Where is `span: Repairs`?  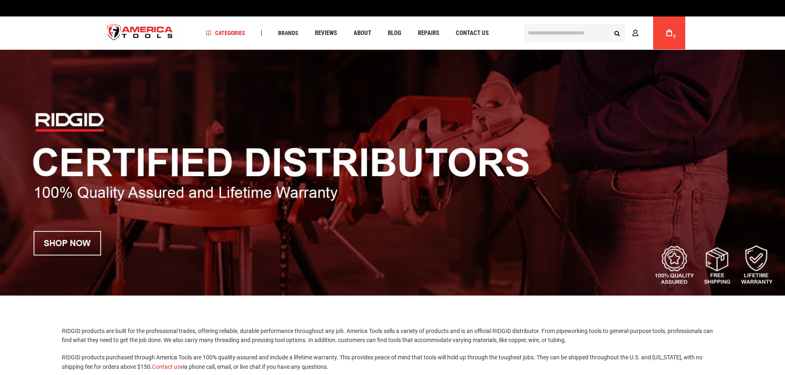 span: Repairs is located at coordinates (428, 33).